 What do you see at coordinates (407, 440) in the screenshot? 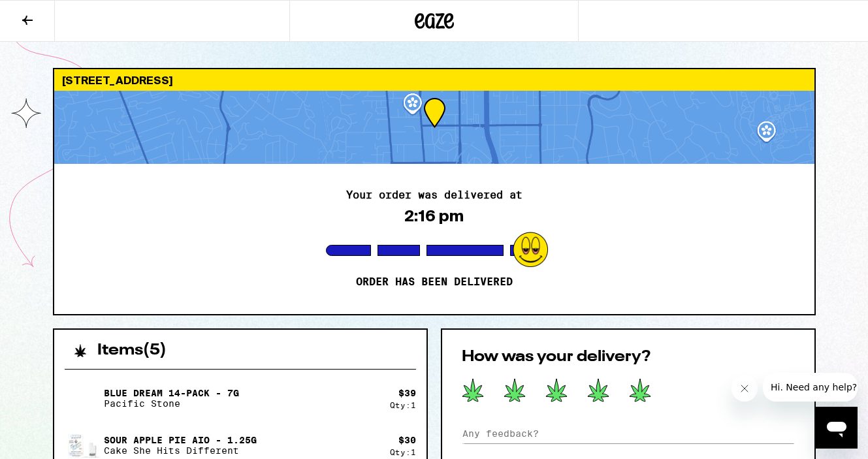
I see `div: $ 30` at bounding box center [407, 440].